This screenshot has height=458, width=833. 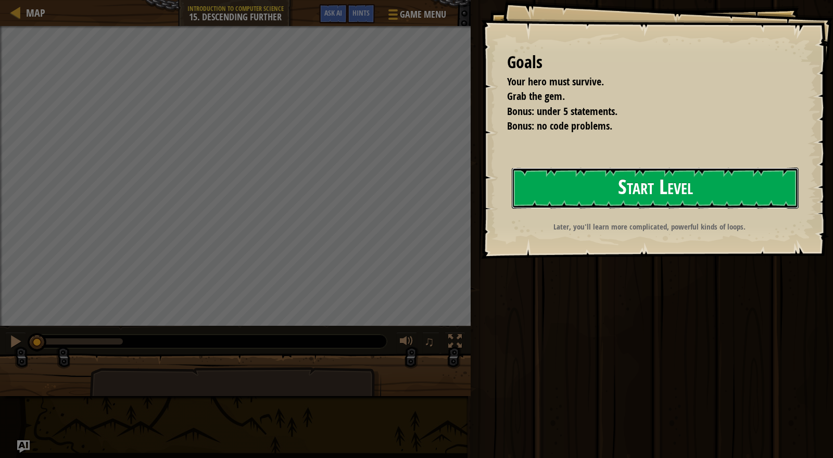 I want to click on button: Ctrl + P: Pause, so click(x=16, y=342).